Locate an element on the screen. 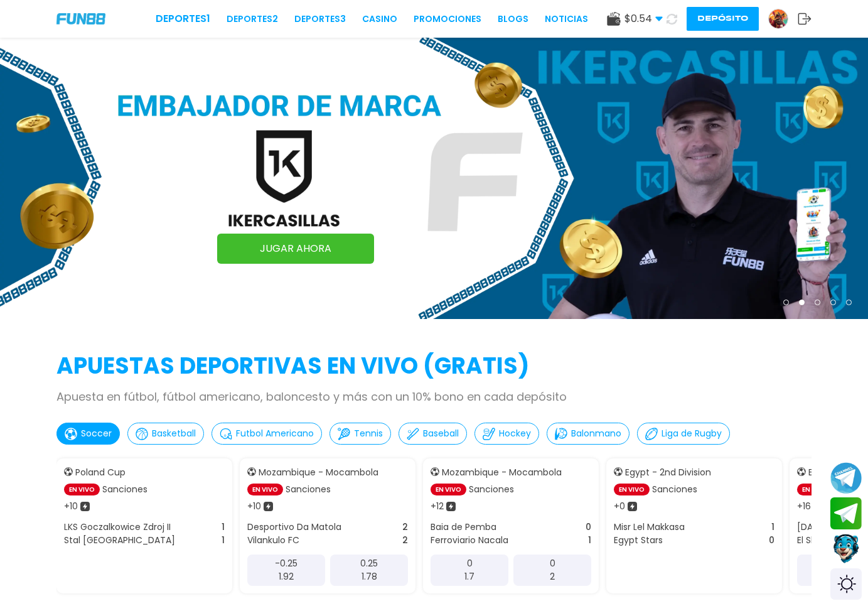 The width and height of the screenshot is (868, 606). button: Hockey is located at coordinates (507, 433).